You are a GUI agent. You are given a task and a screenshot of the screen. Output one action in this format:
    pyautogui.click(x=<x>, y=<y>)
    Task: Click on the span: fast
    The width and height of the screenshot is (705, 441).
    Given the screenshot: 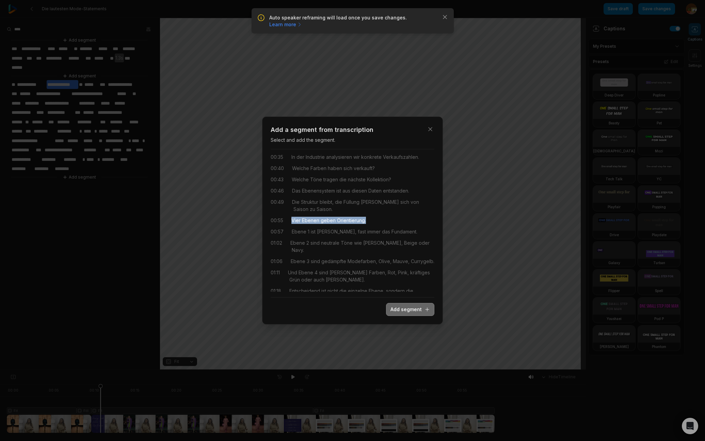 What is the action you would take?
    pyautogui.click(x=361, y=231)
    